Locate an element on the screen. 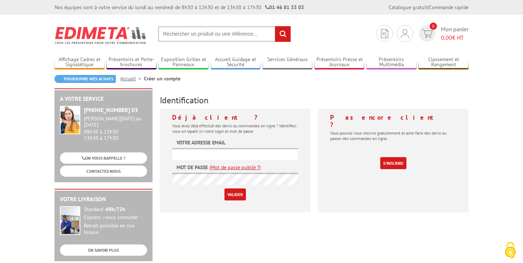 This screenshot has width=523, height=263. a: S'inscrire is located at coordinates (393, 163).